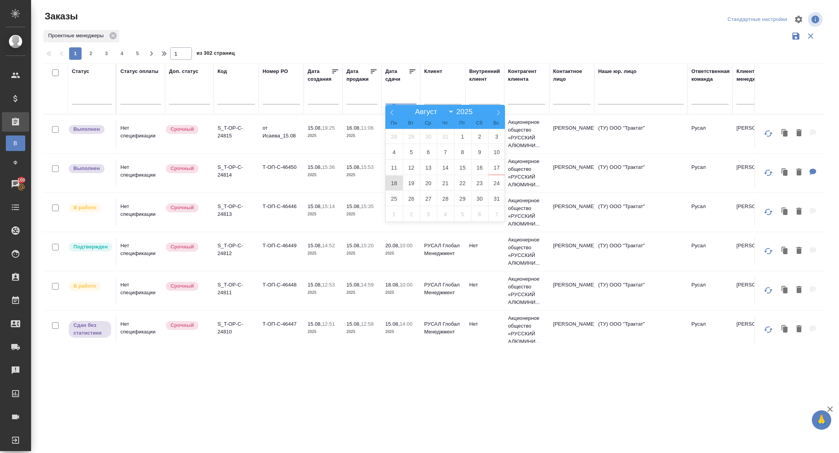 This screenshot has height=453, width=839. I want to click on span: Вт, so click(411, 123).